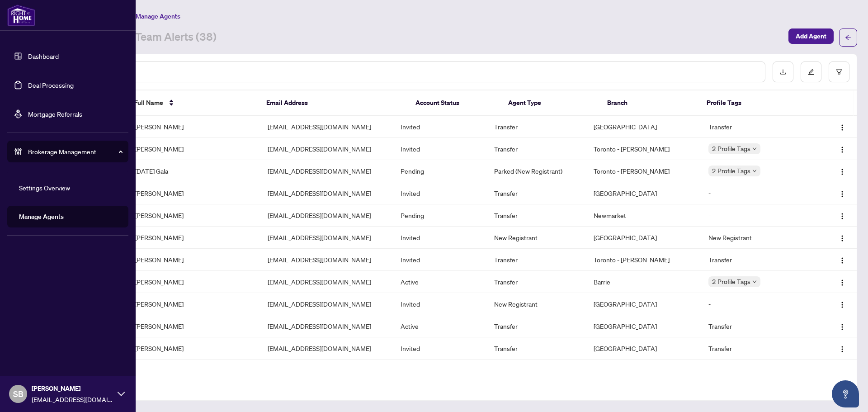 The width and height of the screenshot is (868, 412). I want to click on td: Barrie, so click(643, 282).